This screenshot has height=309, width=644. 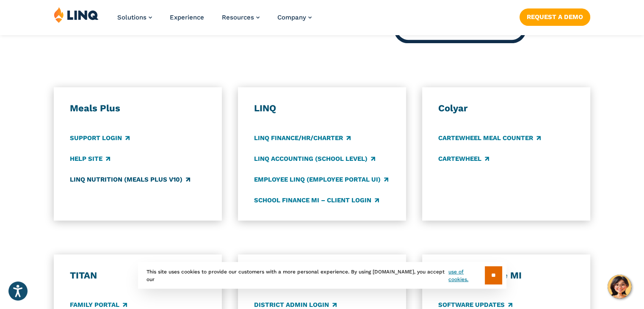 What do you see at coordinates (187, 17) in the screenshot?
I see `span: Experience` at bounding box center [187, 17].